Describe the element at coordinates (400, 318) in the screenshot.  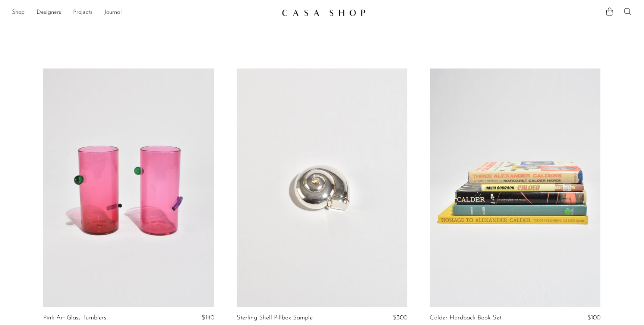
I see `span: $300` at that location.